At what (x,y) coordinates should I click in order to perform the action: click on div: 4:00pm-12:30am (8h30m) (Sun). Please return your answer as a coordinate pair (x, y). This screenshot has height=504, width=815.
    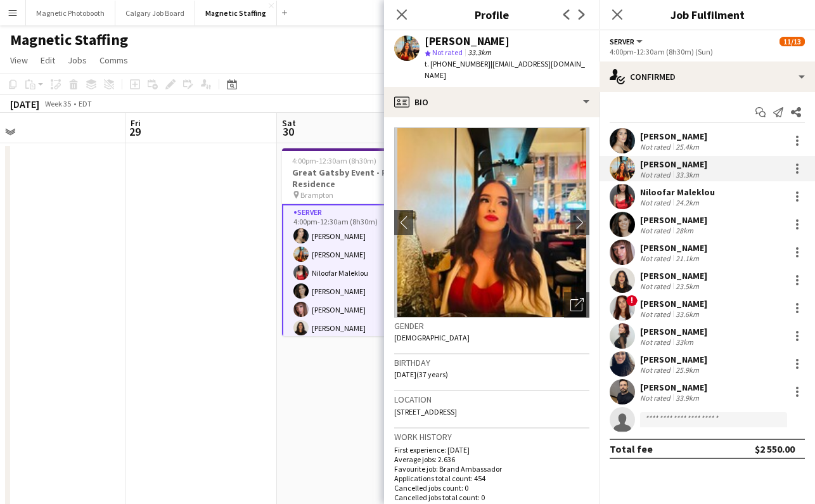
    Looking at the image, I should click on (707, 52).